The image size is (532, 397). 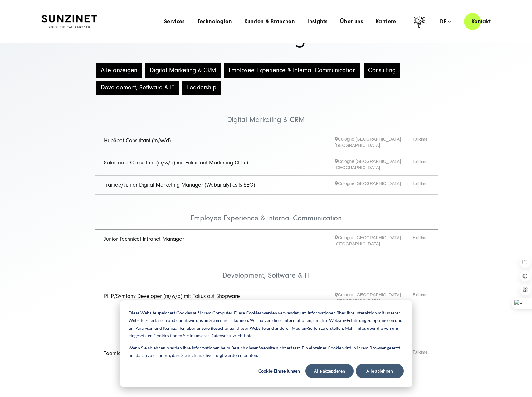 What do you see at coordinates (445, 21) in the screenshot?
I see `div: de` at bounding box center [445, 21].